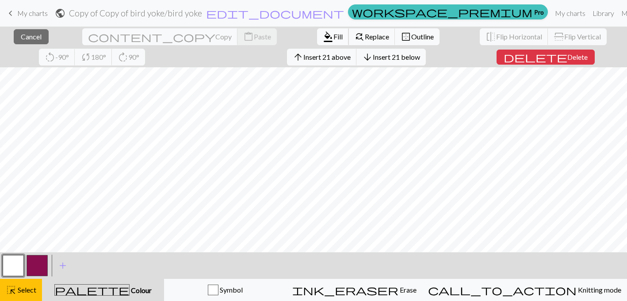 This screenshot has height=301, width=627. I want to click on span: format_color_fill, so click(328, 37).